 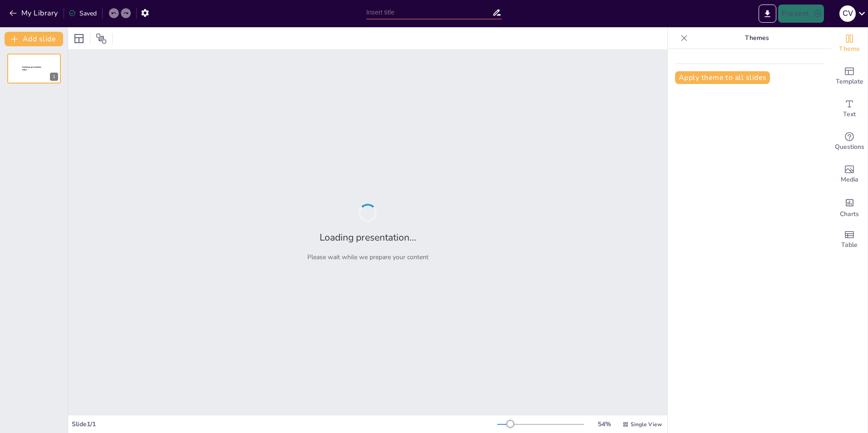 What do you see at coordinates (850, 114) in the screenshot?
I see `span: Text` at bounding box center [850, 114].